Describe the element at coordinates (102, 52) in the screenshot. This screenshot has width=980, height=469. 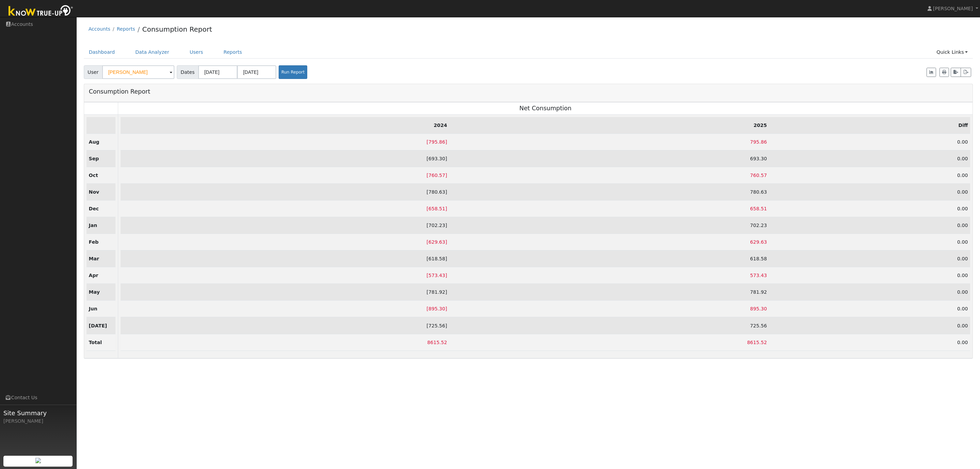
I see `a: Dashboard` at that location.